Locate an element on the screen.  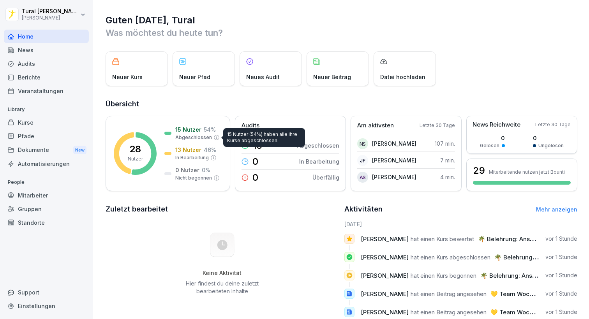
a: News is located at coordinates (46, 50).